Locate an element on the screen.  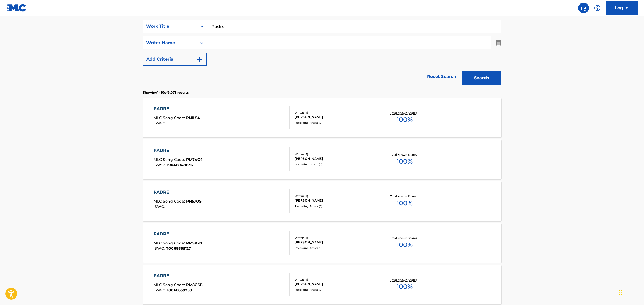
span: PN5JOS is located at coordinates (194, 201).